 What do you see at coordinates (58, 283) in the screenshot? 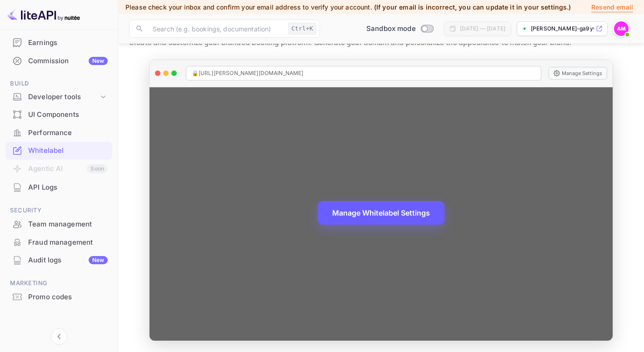
I see `span: Marketing` at bounding box center [58, 283].